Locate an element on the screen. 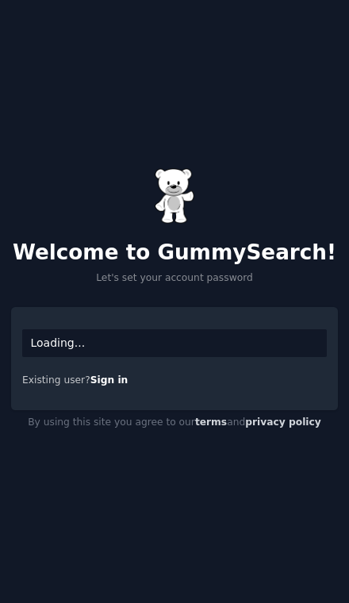 The width and height of the screenshot is (349, 603). span: Existing user? is located at coordinates (56, 380).